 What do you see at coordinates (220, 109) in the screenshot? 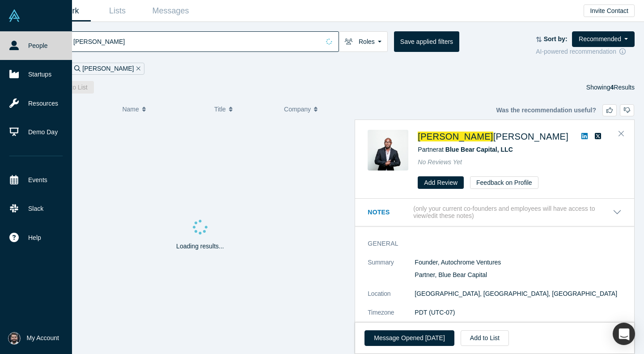
I see `span: Title` at bounding box center [220, 109].